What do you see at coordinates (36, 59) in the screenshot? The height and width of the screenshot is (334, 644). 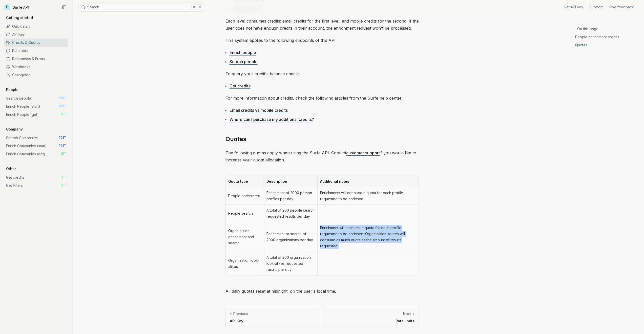 I see `a: Responses & Errors` at bounding box center [36, 59].